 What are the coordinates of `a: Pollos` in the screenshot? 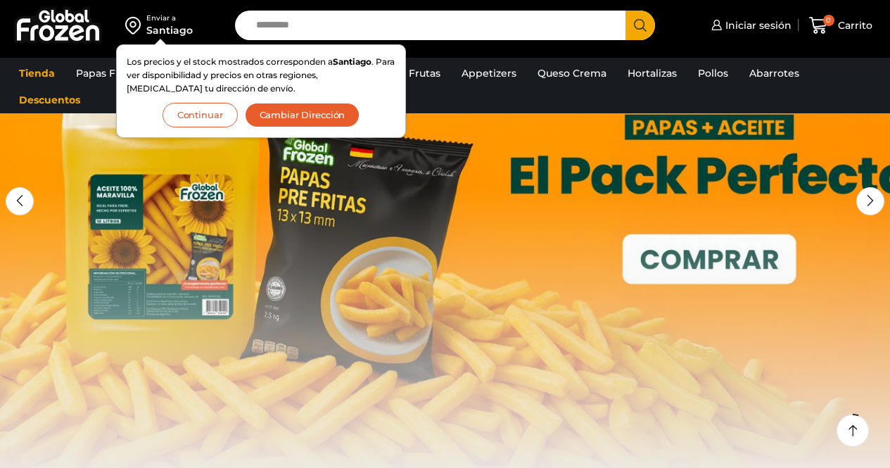 It's located at (712, 73).